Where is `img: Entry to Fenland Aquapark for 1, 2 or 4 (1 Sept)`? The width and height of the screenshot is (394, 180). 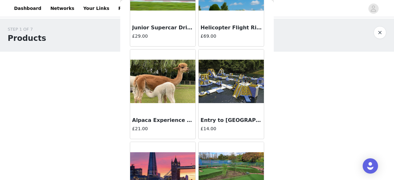 img: Entry to Fenland Aquapark for 1, 2 or 4 (1 Sept) is located at coordinates (231, 82).